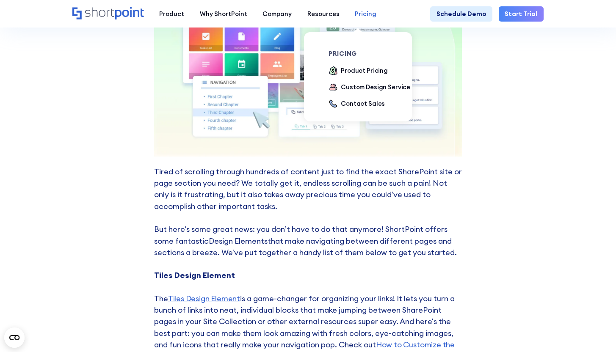 This screenshot has width=616, height=352. Describe the element at coordinates (369, 88) in the screenshot. I see `a: Custom Design Service` at that location.